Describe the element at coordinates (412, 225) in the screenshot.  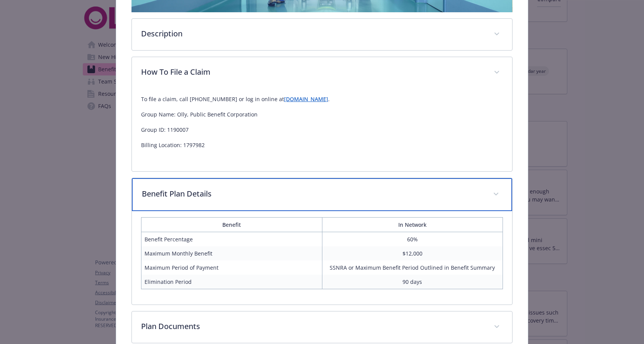
I see `th: In Network` at that location.